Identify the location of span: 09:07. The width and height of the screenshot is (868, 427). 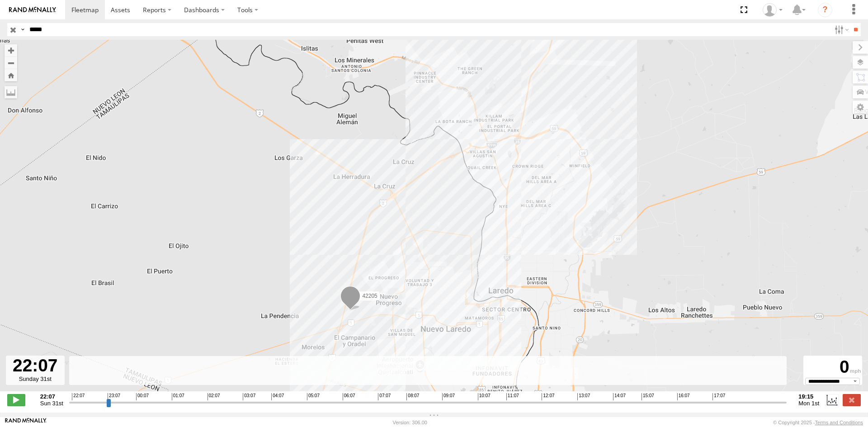
(449, 396).